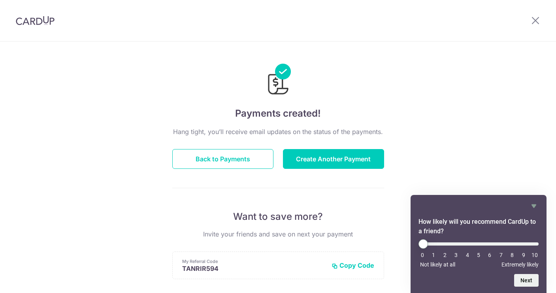 The image size is (556, 293). I want to click on p: Invite your friends and save on next your payment, so click(278, 234).